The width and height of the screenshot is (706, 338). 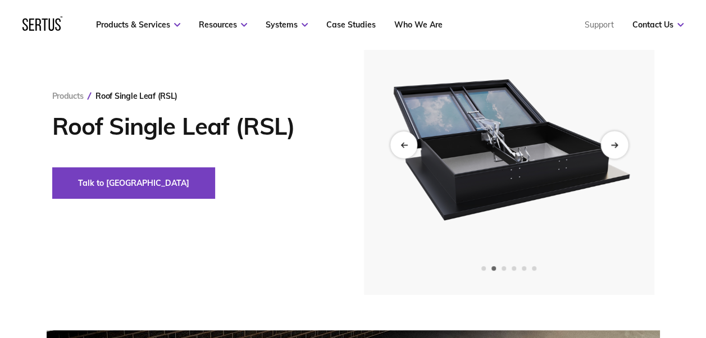 What do you see at coordinates (351, 25) in the screenshot?
I see `a: Case Studies` at bounding box center [351, 25].